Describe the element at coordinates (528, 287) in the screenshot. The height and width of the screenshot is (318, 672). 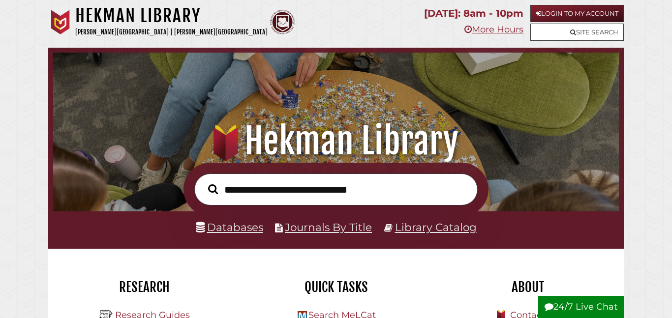
I see `h2: About` at that location.